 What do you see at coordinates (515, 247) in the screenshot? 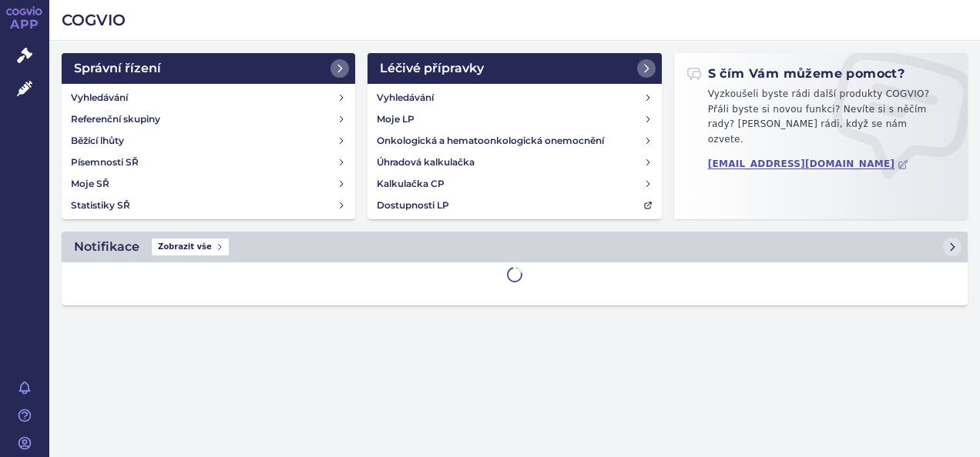
I see `a: NotifikaceZobrazit vše` at bounding box center [515, 247].